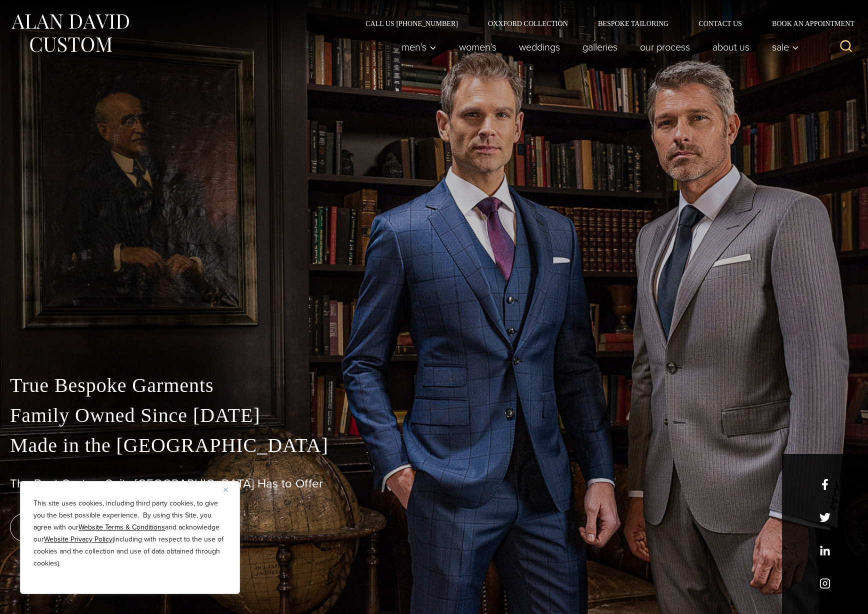 Image resolution: width=868 pixels, height=614 pixels. Describe the element at coordinates (478, 47) in the screenshot. I see `a: Women’s` at that location.